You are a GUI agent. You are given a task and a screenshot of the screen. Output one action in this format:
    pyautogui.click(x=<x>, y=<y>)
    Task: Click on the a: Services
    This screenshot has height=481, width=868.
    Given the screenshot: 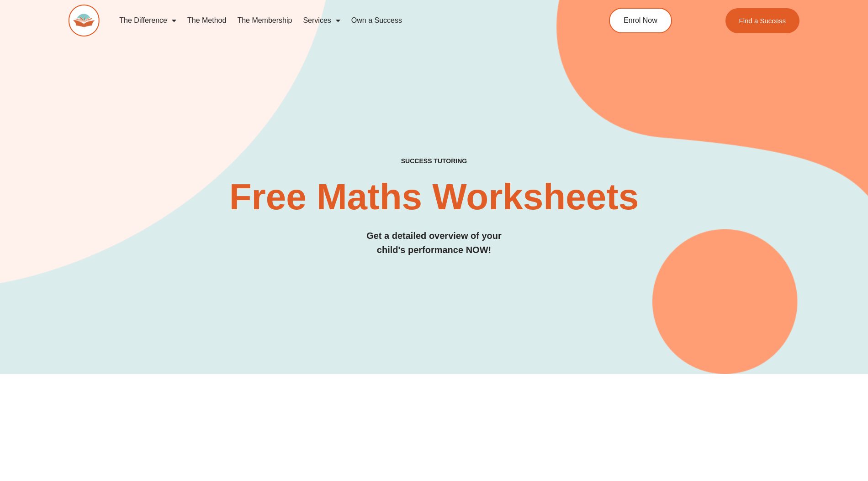 What is the action you would take?
    pyautogui.click(x=321, y=21)
    